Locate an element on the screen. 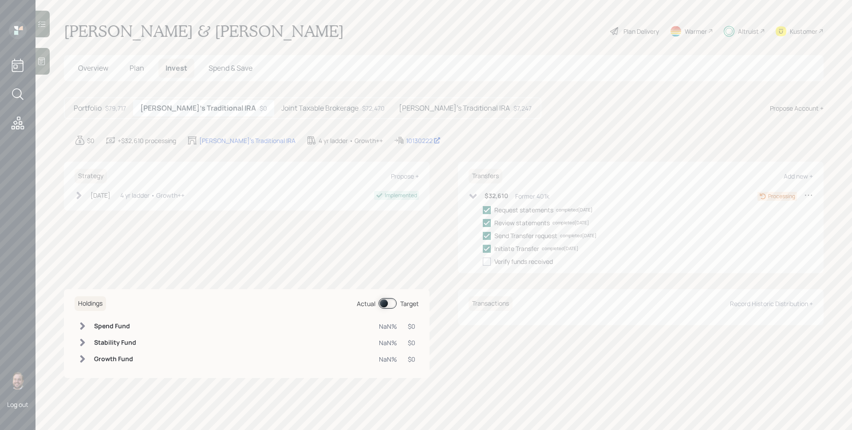  div: Altruist is located at coordinates (748, 31).